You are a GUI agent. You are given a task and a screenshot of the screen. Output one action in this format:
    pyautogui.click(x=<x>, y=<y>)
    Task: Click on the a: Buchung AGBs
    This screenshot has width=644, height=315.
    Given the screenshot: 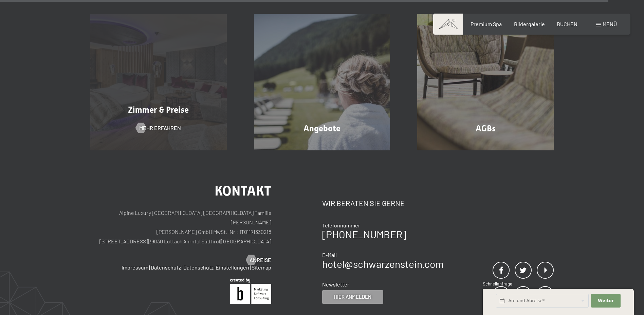 What is the action you would take?
    pyautogui.click(x=485, y=82)
    